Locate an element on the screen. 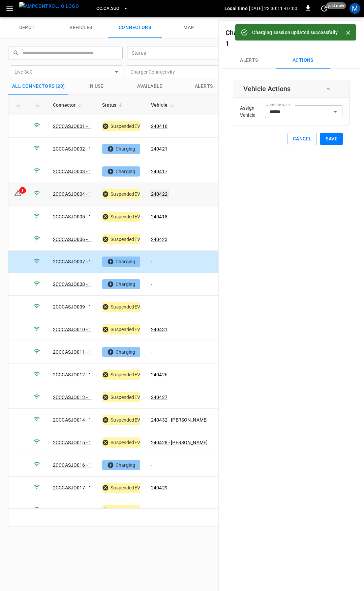 The image size is (364, 591). td: 9.60 kW is located at coordinates (235, 465).